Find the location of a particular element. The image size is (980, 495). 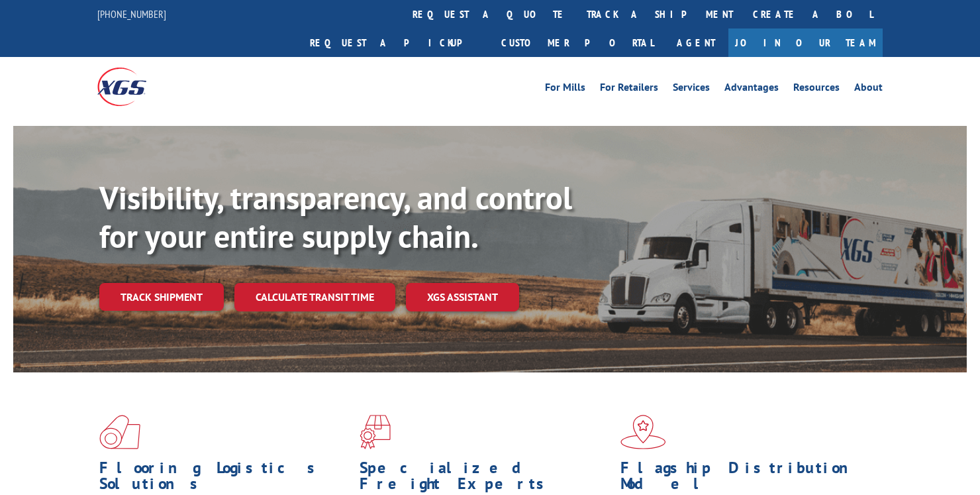

a: Services is located at coordinates (691, 90).